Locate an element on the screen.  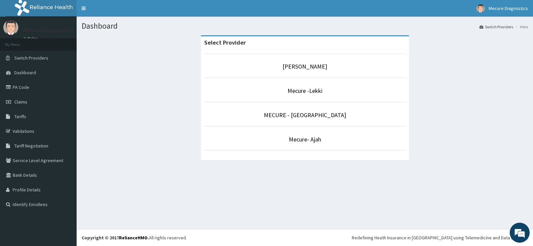
a: Online is located at coordinates (31, 39).